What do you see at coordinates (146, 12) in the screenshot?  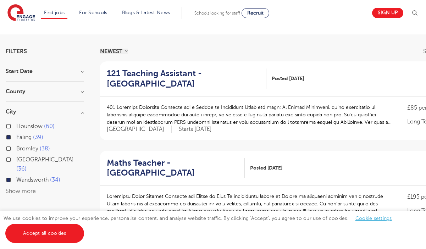 I see `a: Blogs & Latest News` at bounding box center [146, 12].